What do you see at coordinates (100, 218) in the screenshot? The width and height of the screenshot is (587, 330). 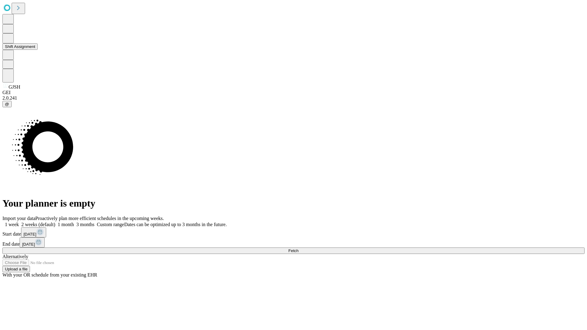 I see `span: Proactively plan more efficient schedules in the upcoming weeks.` at bounding box center [100, 218].